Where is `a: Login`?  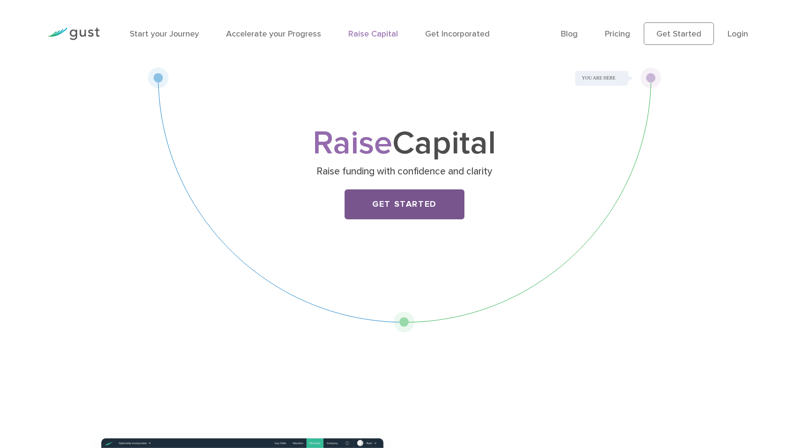
a: Login is located at coordinates (738, 34).